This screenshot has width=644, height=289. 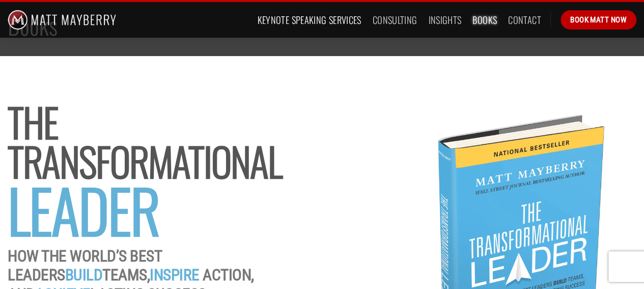 What do you see at coordinates (485, 20) in the screenshot?
I see `a: Books` at bounding box center [485, 20].